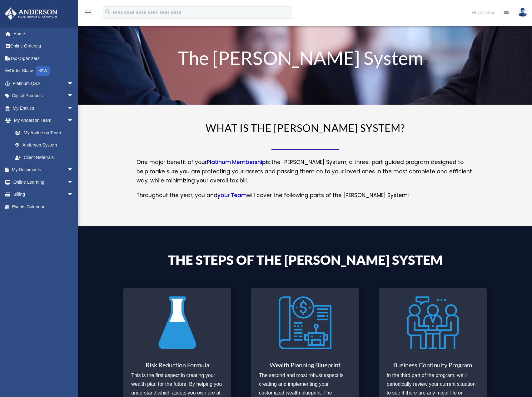 The image size is (532, 397). What do you see at coordinates (305, 322) in the screenshot?
I see `img: Wealth Planning Blueprint` at bounding box center [305, 322].